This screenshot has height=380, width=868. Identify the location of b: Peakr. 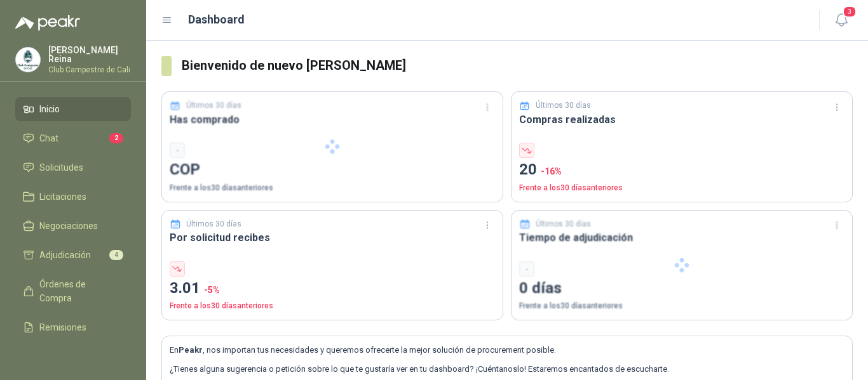
(191, 349).